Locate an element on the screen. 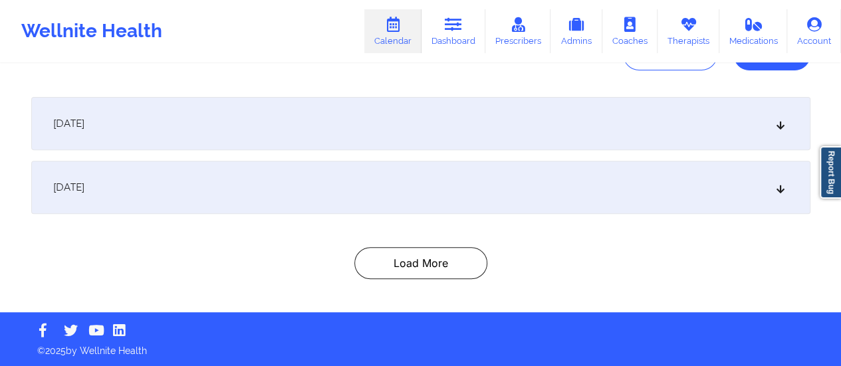 This screenshot has width=841, height=366. p: © 2025 by Wellnite Health is located at coordinates (420, 346).